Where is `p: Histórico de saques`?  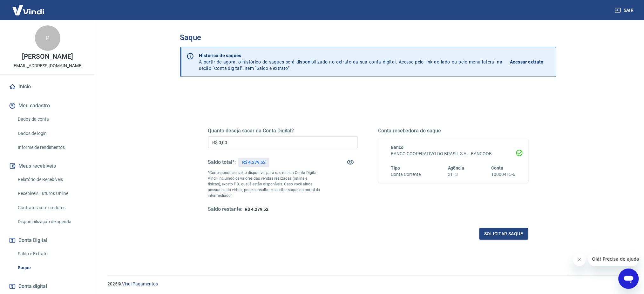 p: Histórico de saques is located at coordinates (351, 56).